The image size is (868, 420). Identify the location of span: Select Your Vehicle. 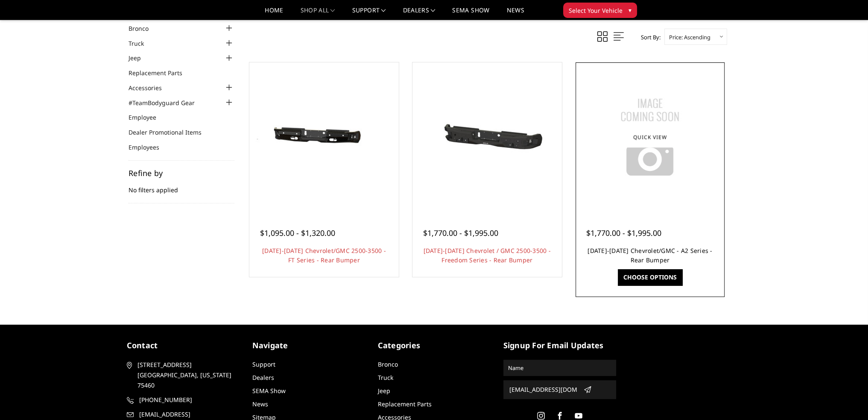
(596, 10).